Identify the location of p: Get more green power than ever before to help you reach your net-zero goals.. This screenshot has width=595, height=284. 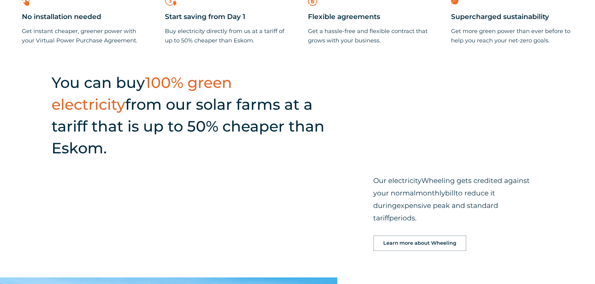
(512, 36).